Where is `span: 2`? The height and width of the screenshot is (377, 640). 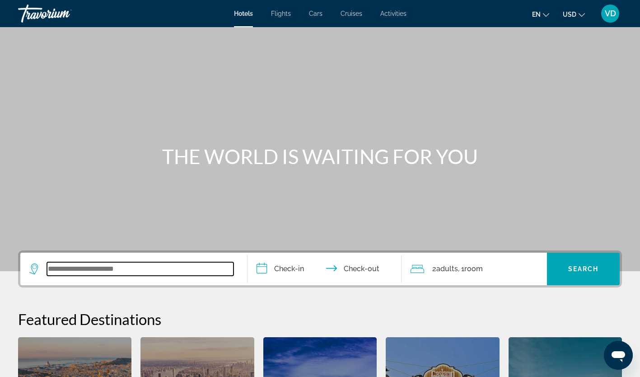 span: 2 is located at coordinates (445, 269).